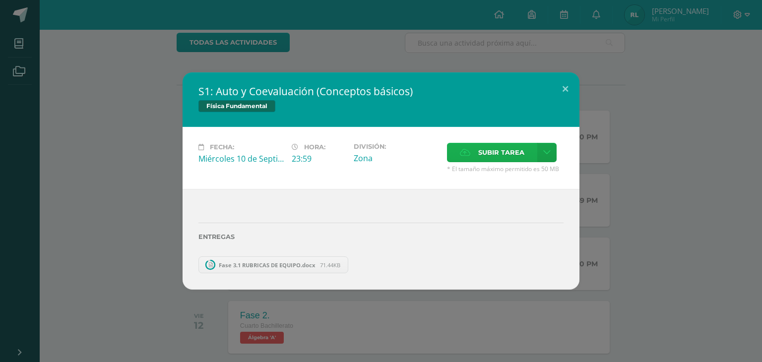 This screenshot has width=762, height=362. I want to click on span: * El tamaño máximo permitido es 50 MB, so click(505, 169).